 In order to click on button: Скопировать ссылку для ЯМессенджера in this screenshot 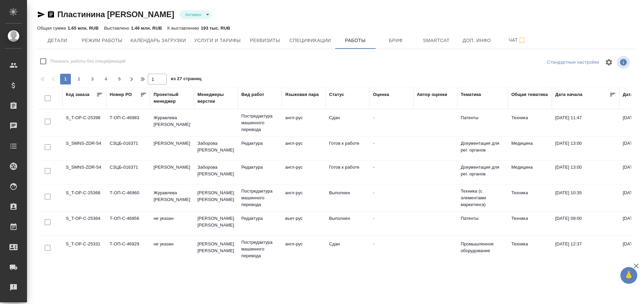, I will do `click(41, 15)`.